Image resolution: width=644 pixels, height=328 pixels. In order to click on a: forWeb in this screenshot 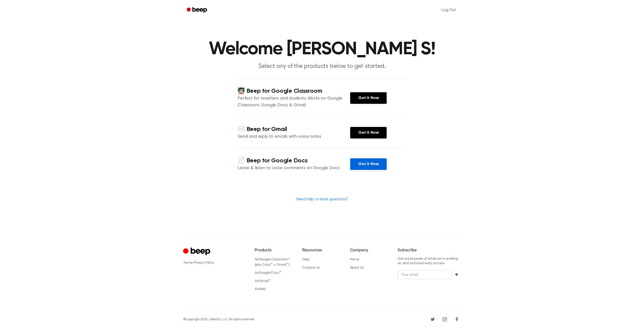, I will do `click(260, 289)`.